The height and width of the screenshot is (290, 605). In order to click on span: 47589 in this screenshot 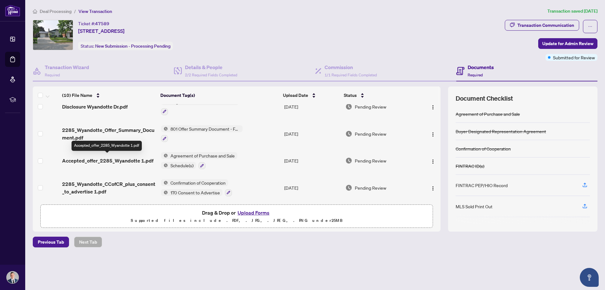, I will do `click(102, 24)`.